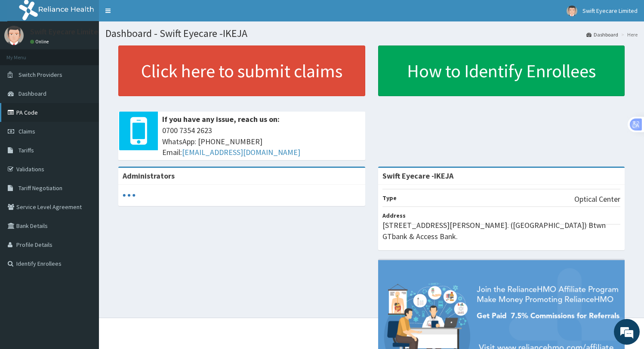  What do you see at coordinates (149, 176) in the screenshot?
I see `b: Administrators` at bounding box center [149, 176].